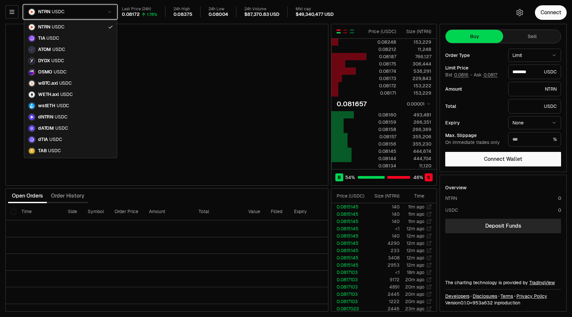 The height and width of the screenshot is (317, 572). What do you see at coordinates (32, 83) in the screenshot?
I see `img: wBTC.axl Logo` at bounding box center [32, 83].